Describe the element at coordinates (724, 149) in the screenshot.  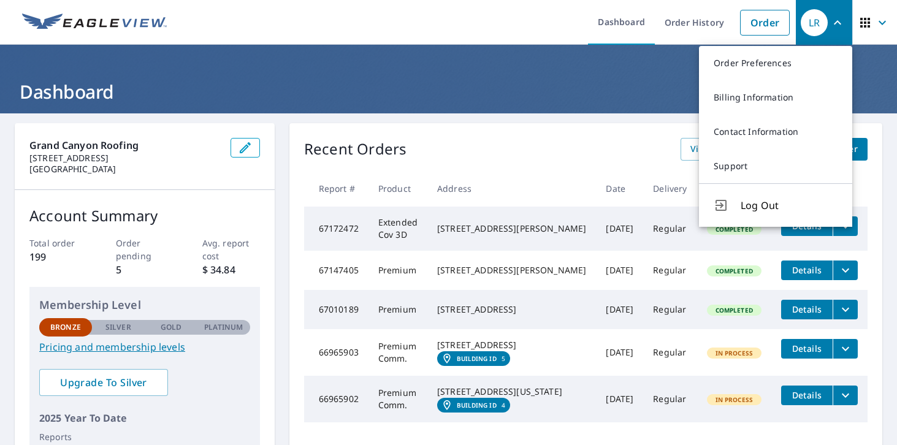
I see `a: View All Orders` at that location.